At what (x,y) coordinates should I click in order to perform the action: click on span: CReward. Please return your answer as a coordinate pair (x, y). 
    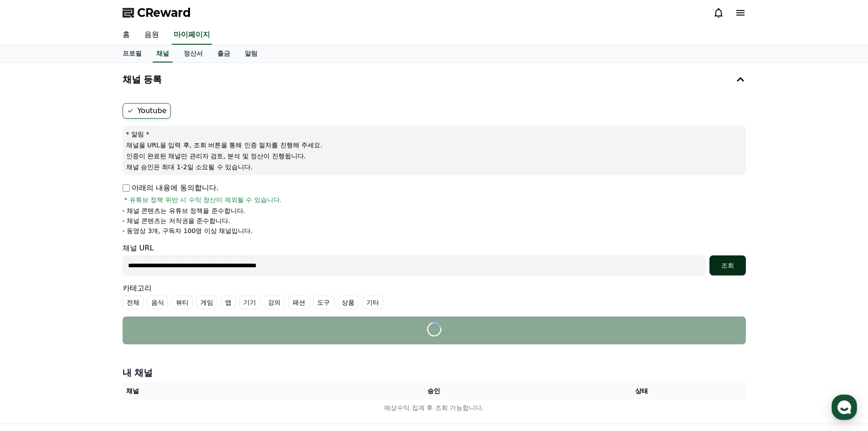
    Looking at the image, I should click on (164, 13).